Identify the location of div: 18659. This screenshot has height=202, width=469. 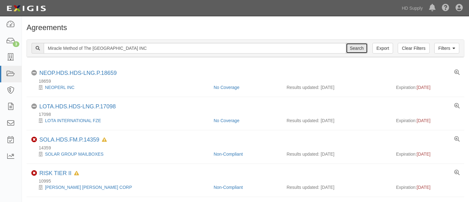
(248, 81).